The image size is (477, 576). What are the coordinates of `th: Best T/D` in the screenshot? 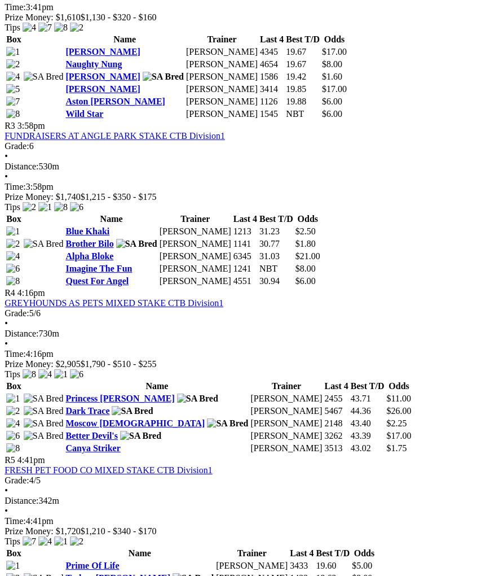 It's located at (333, 553).